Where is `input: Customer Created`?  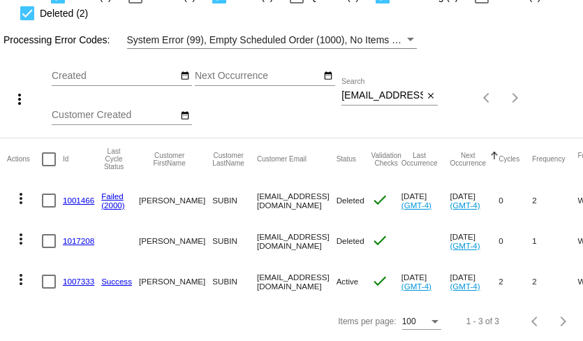
input: Customer Created is located at coordinates (114, 115).